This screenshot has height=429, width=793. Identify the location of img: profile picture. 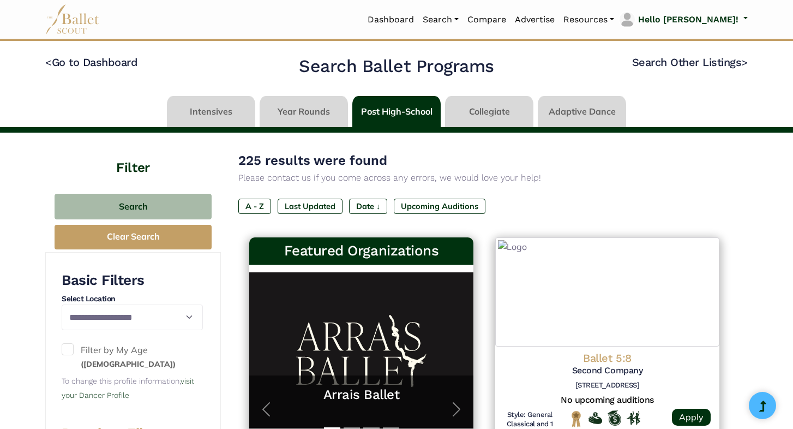
(627, 20).